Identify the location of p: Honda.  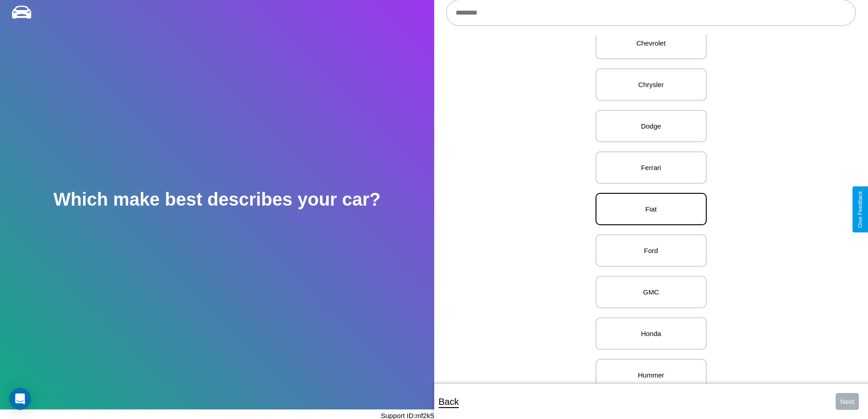
(651, 333).